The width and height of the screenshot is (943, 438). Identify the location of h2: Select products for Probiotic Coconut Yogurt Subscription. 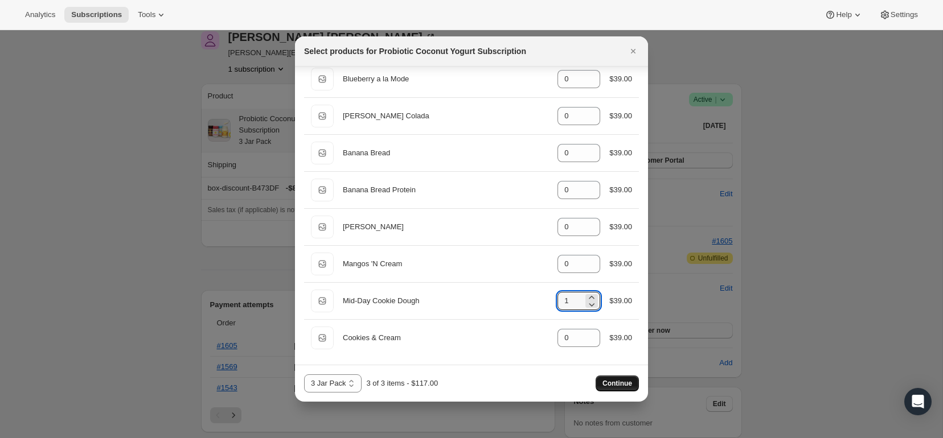
(415, 51).